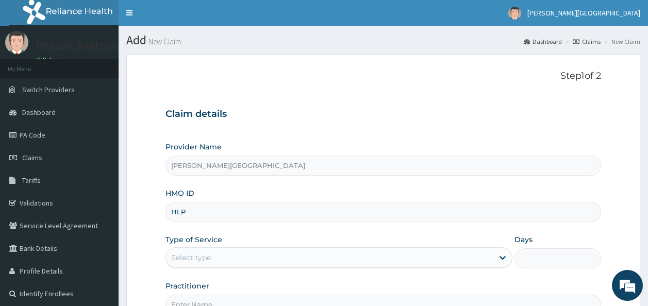 The width and height of the screenshot is (648, 306). What do you see at coordinates (383, 212) in the screenshot?
I see `input: Enter HMO ID` at bounding box center [383, 212].